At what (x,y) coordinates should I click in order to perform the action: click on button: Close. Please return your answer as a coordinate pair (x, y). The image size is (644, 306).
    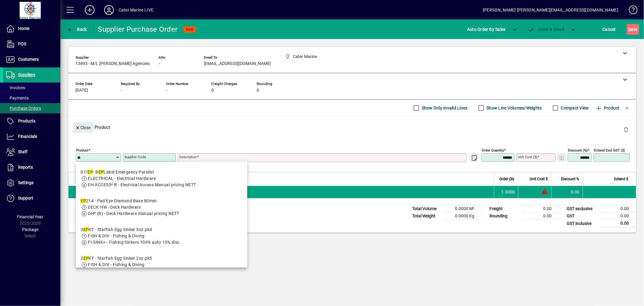
    Looking at the image, I should click on (83, 128).